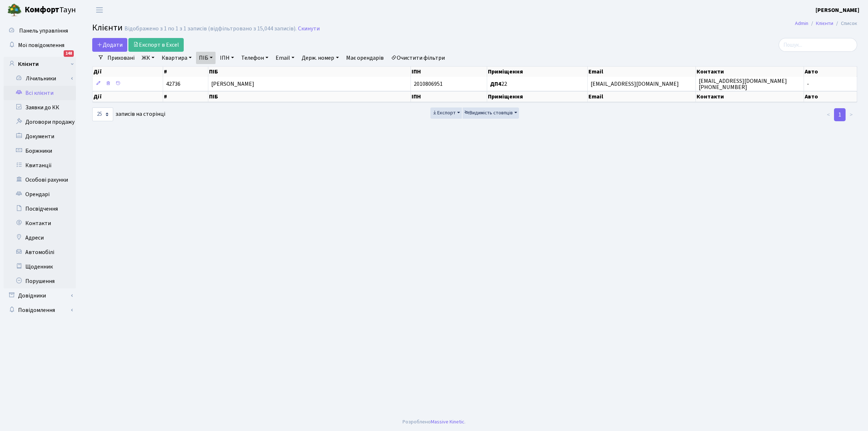 The width and height of the screenshot is (868, 431). I want to click on a: Очистити фільтри, so click(417, 58).